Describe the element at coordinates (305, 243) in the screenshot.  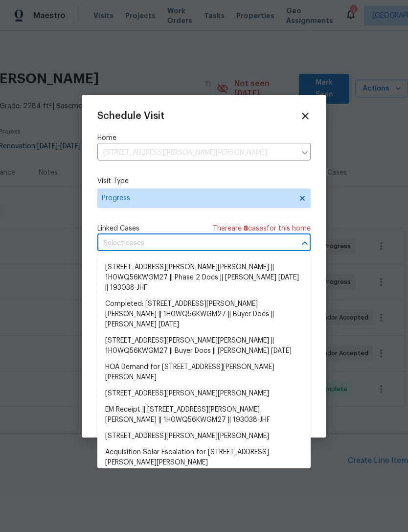
I see `button: Close` at that location.